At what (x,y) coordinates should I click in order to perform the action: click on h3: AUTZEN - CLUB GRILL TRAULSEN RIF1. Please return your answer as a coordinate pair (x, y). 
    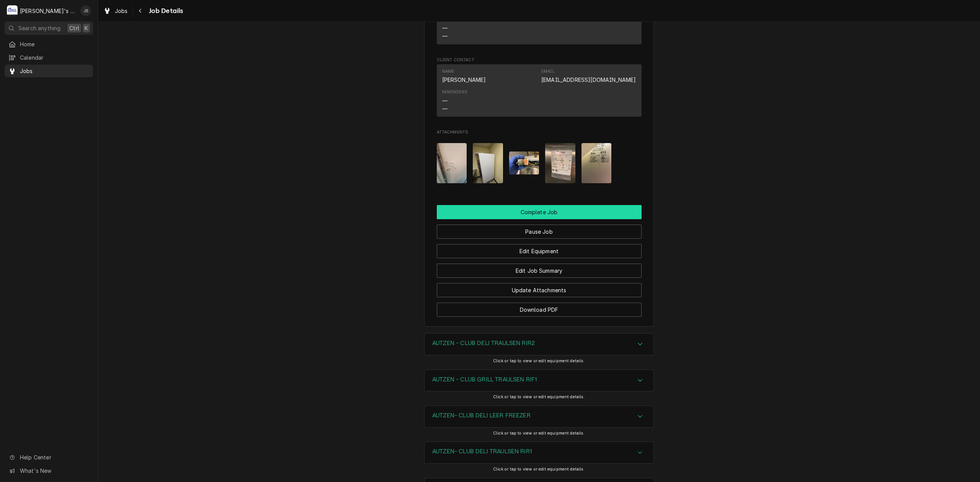
    Looking at the image, I should click on (484, 380).